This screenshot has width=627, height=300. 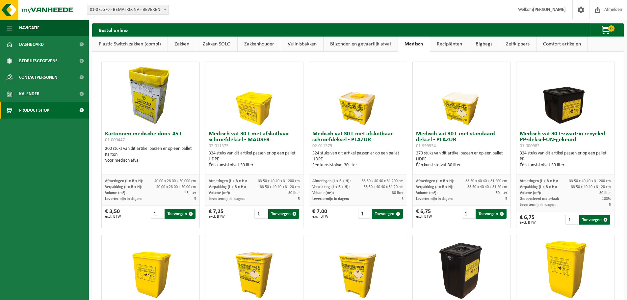 What do you see at coordinates (151, 95) in the screenshot?
I see `img: 01-000447` at bounding box center [151, 95].